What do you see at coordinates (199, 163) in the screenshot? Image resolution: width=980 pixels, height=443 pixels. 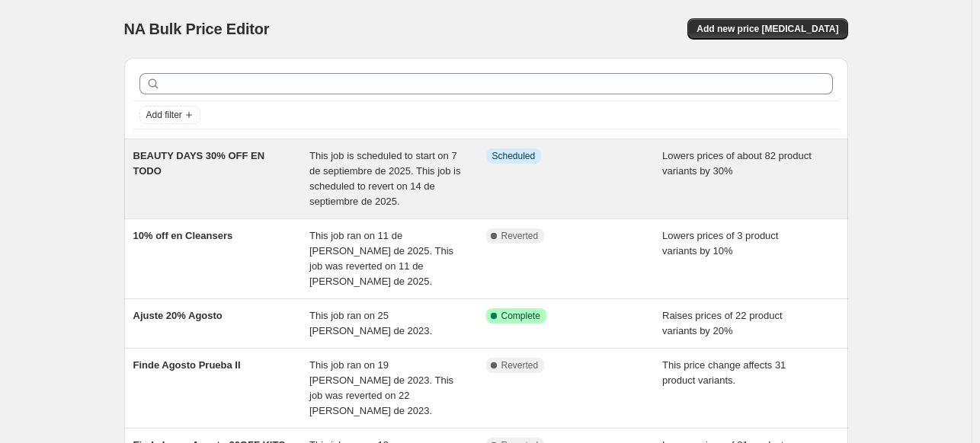 I see `span: BEAUTY DAYS 30% OFF EN TODO` at bounding box center [199, 163].